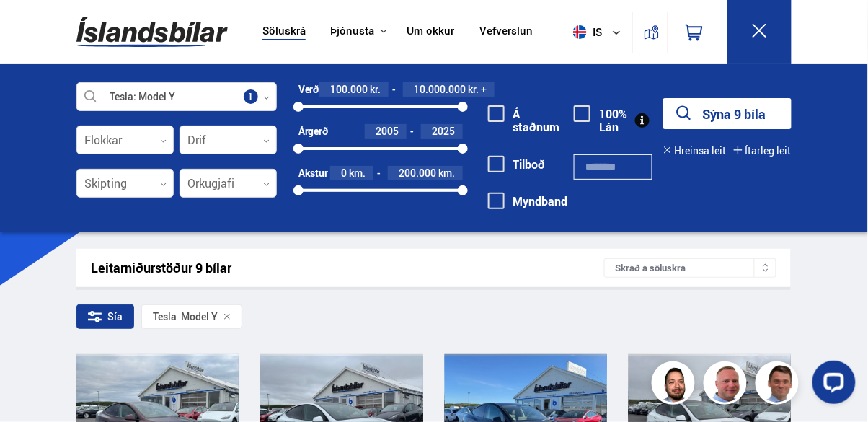 This screenshot has width=868, height=422. Describe the element at coordinates (727, 386) in the screenshot. I see `img: siFngHWaQ9KaOqBr.png` at that location.